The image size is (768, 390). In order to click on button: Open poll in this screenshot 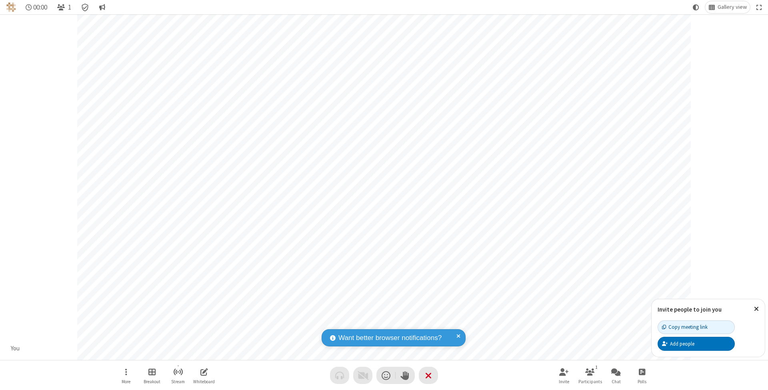, I will do `click(642, 375)`.